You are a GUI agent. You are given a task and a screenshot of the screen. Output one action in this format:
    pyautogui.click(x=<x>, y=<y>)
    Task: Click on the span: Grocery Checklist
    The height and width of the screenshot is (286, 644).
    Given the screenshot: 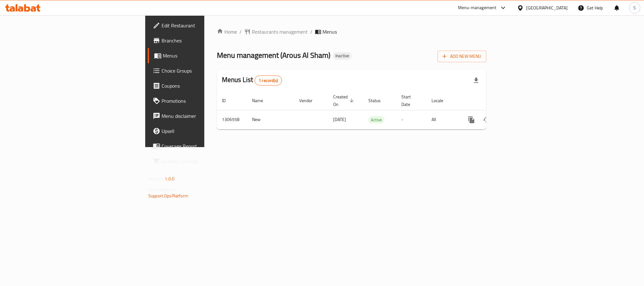 What is the action you would take?
    pyautogui.click(x=205, y=161)
    